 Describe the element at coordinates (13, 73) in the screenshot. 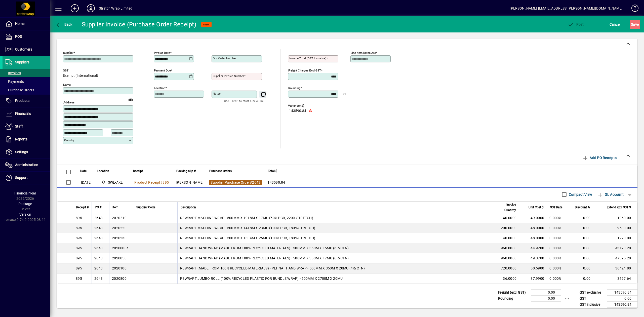

I see `span: Invoices` at that location.